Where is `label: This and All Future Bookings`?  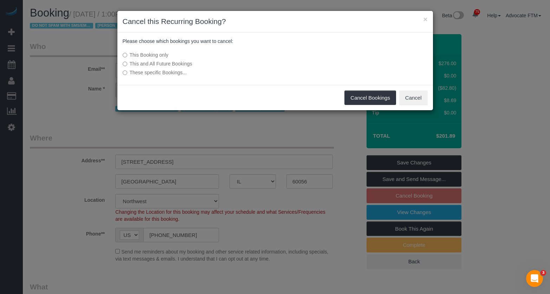
label: This and All Future Bookings is located at coordinates (223, 64).